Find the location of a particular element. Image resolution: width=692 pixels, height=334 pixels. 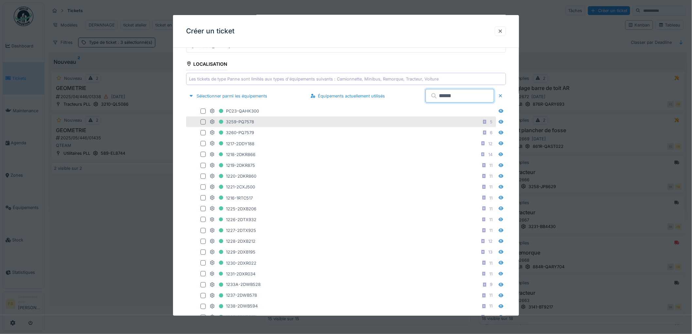

div: PC23-QAHK300 is located at coordinates (234, 111).